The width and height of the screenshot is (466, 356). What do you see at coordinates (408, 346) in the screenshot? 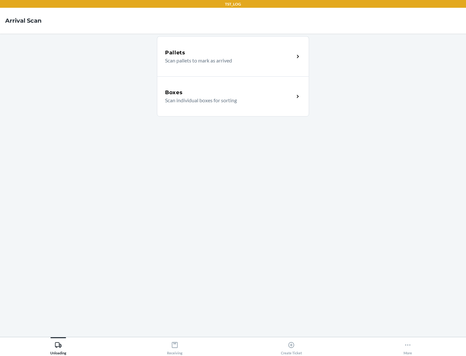
I see `button: More` at bounding box center [408, 346].